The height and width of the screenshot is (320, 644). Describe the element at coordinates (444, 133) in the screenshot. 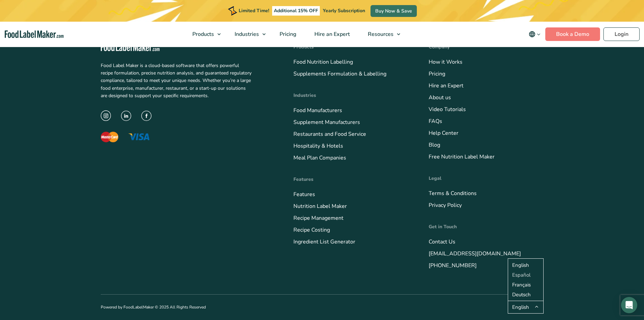

I see `a: Help Center` at that location.